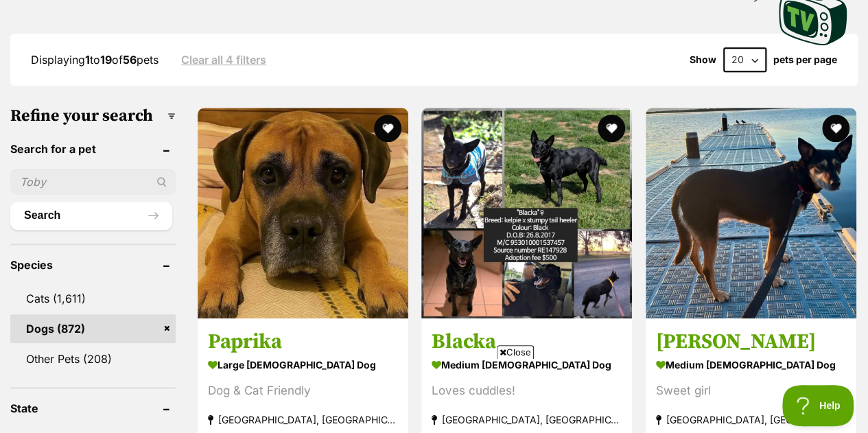 The height and width of the screenshot is (433, 868). What do you see at coordinates (93, 149) in the screenshot?
I see `header: Search for a pet` at bounding box center [93, 149].